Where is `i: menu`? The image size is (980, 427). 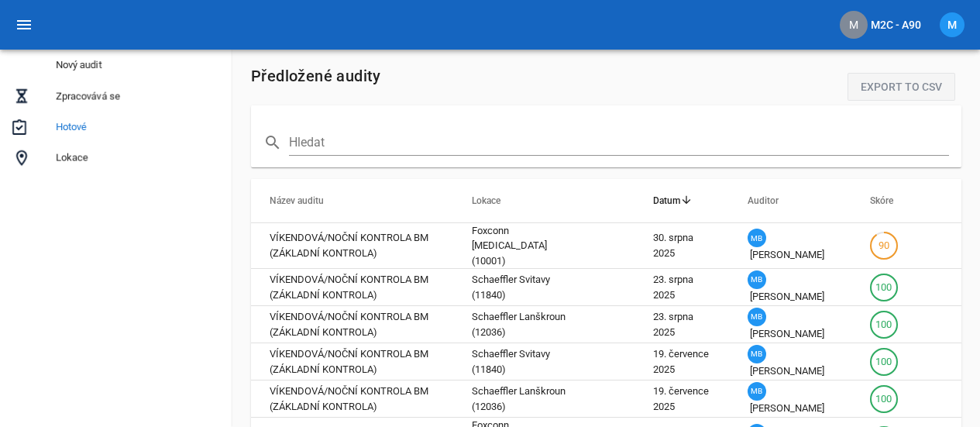
i: menu is located at coordinates (24, 25).